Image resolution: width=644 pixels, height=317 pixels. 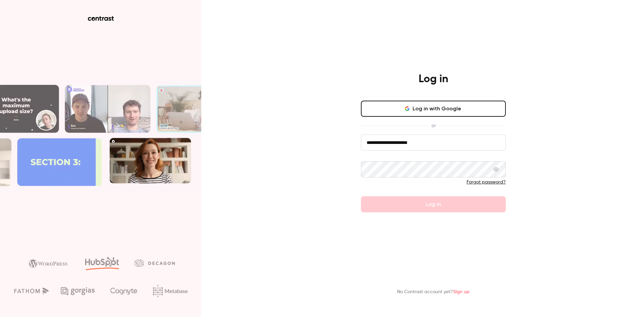 What do you see at coordinates (486, 182) in the screenshot?
I see `a: Forgot password?` at bounding box center [486, 182].